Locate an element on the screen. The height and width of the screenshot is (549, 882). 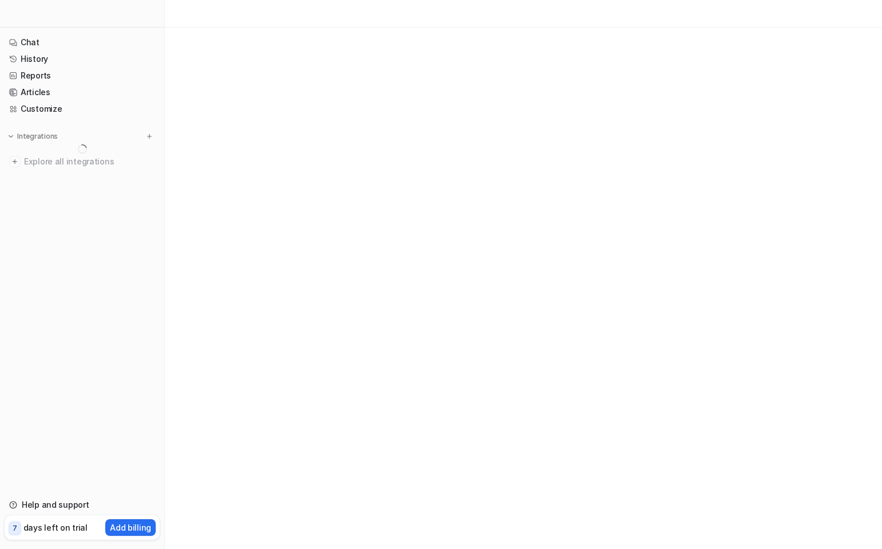
a: Articles is located at coordinates (82, 92).